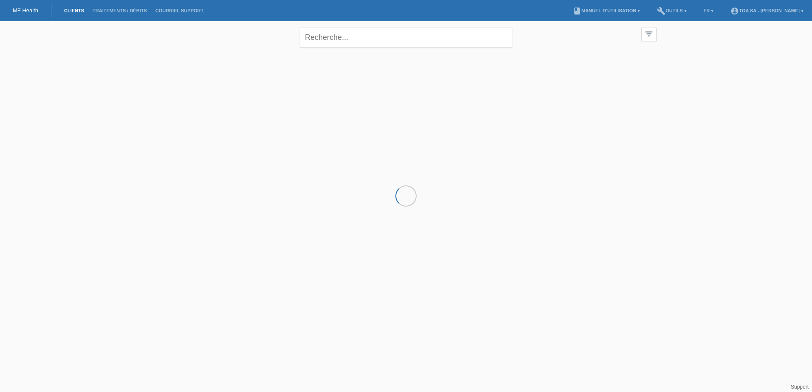 The image size is (812, 392). I want to click on input: Recherche..., so click(406, 37).